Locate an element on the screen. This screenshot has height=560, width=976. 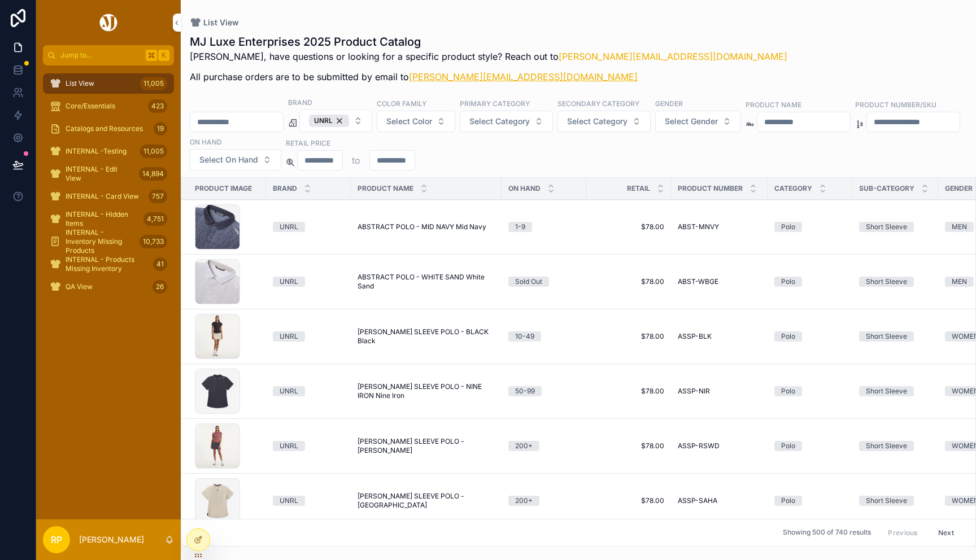
a: INTERNAL - Edit View14,894 is located at coordinates (108, 173).